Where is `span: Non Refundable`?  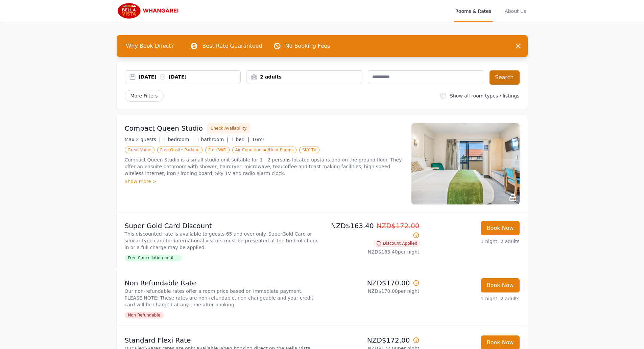 span: Non Refundable is located at coordinates (145, 315).